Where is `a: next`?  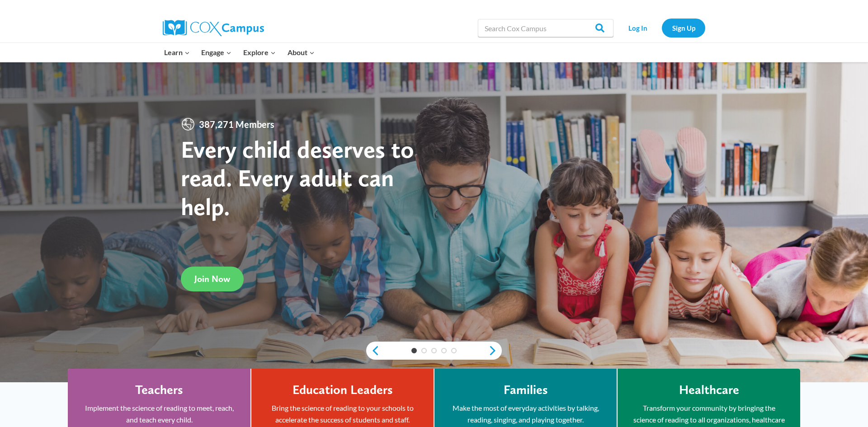 a: next is located at coordinates (495, 350).